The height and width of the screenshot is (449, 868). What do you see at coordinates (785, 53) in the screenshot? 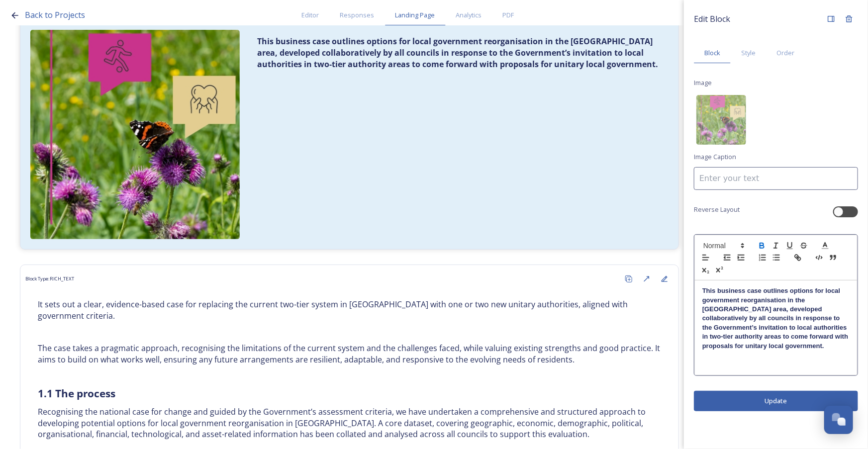
I see `span: Order` at bounding box center [785, 53].